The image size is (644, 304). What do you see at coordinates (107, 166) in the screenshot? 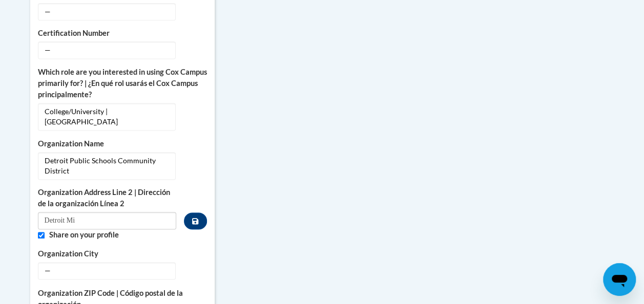
I see `span: Detroit Public Schools Community District` at bounding box center [107, 166].